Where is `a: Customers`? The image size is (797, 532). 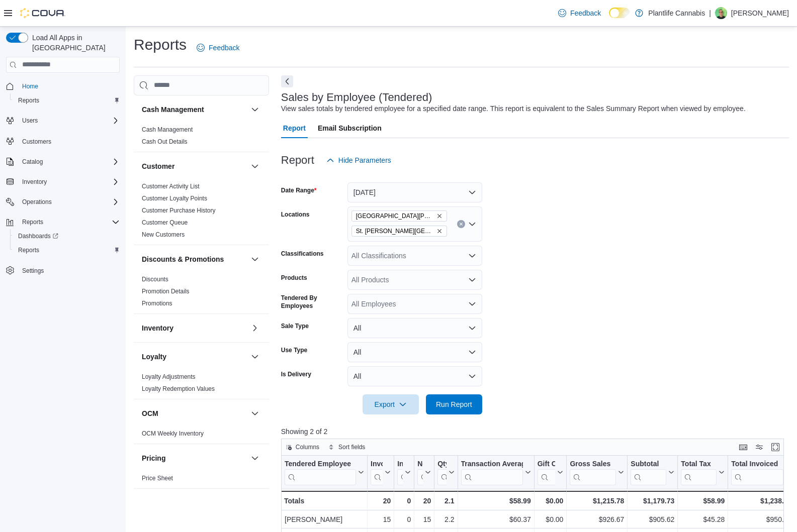
a: Customers is located at coordinates (37, 141).